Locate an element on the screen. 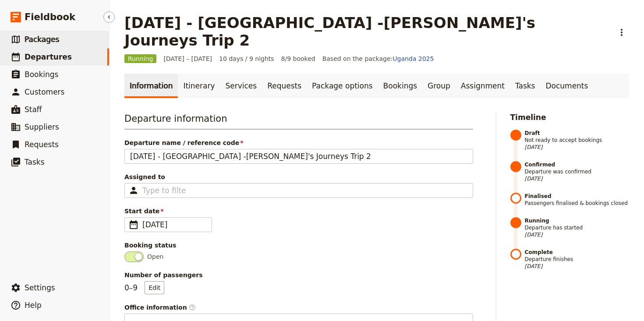 The height and width of the screenshot is (321, 644). span: Assigned to is located at coordinates (299, 177).